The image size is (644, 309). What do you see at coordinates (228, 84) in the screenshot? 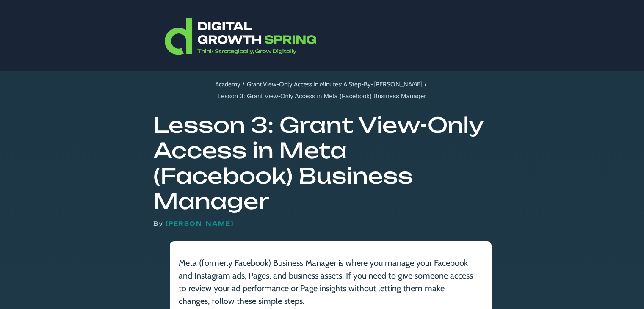
I see `span: Academy` at bounding box center [228, 84].